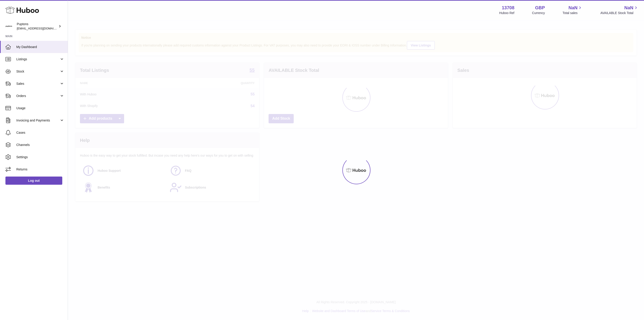 This screenshot has width=644, height=320. What do you see at coordinates (40, 169) in the screenshot?
I see `span: Returns` at bounding box center [40, 169].